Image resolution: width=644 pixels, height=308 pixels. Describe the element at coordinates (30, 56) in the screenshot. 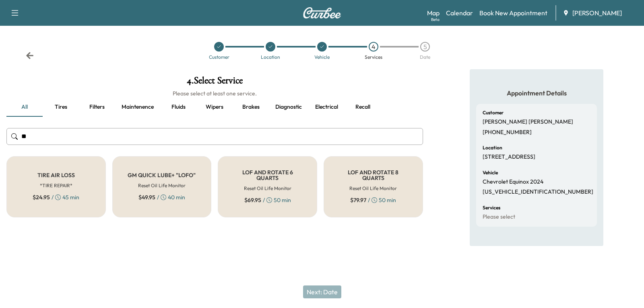

I see `div: Back` at that location.